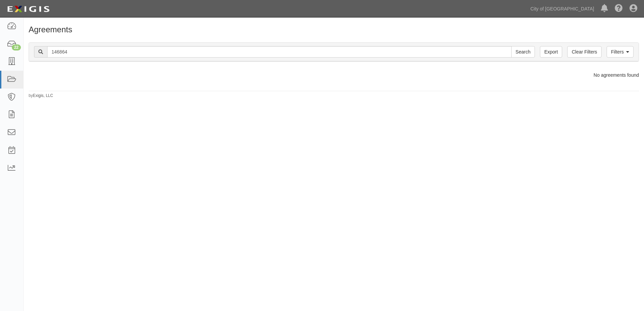 The image size is (644, 311). Describe the element at coordinates (41, 96) in the screenshot. I see `small: by` at that location.